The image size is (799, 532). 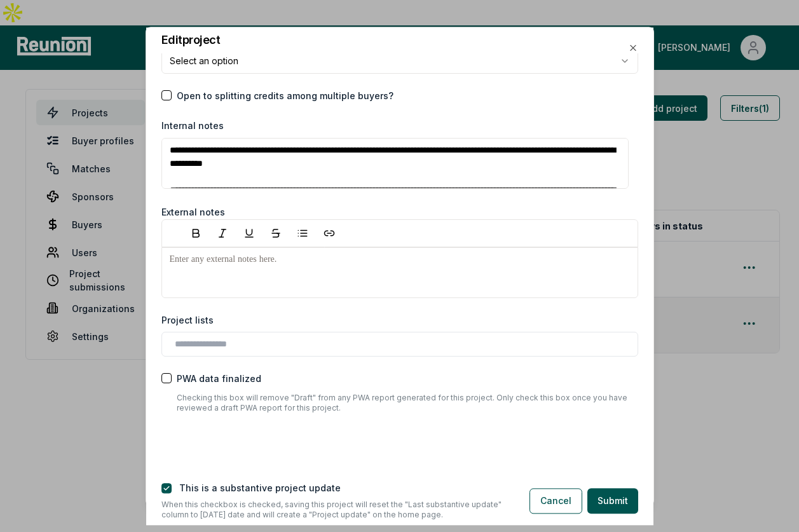 I want to click on label: This is a substantive project update, so click(x=260, y=488).